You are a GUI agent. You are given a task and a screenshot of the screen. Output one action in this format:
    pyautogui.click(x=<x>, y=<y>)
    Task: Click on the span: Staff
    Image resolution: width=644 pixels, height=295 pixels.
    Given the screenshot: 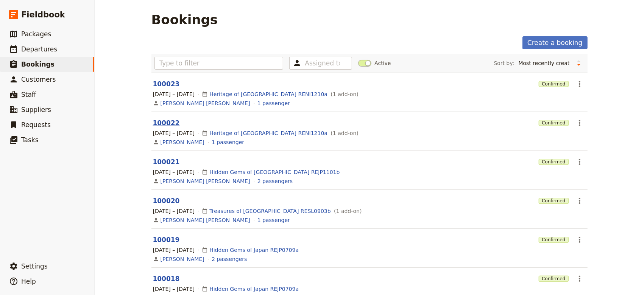 What is the action you would take?
    pyautogui.click(x=28, y=94)
    